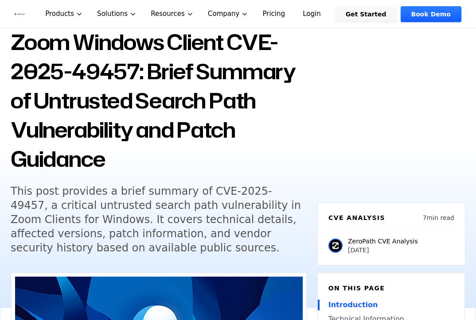  I want to click on a: Get Started, so click(366, 14).